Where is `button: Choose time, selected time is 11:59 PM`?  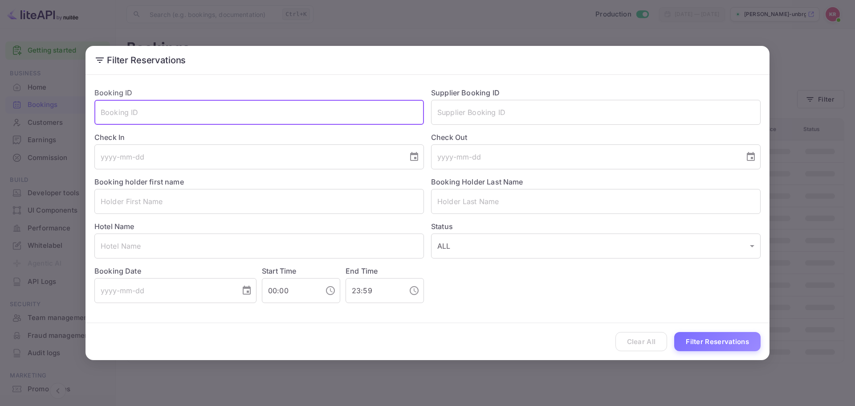
button: Choose time, selected time is 11:59 PM is located at coordinates (414, 290).